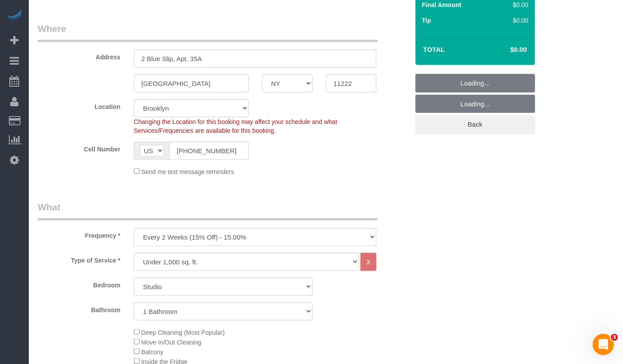 The image size is (623, 364). What do you see at coordinates (207, 211) in the screenshot?
I see `legend: What` at bounding box center [207, 211].